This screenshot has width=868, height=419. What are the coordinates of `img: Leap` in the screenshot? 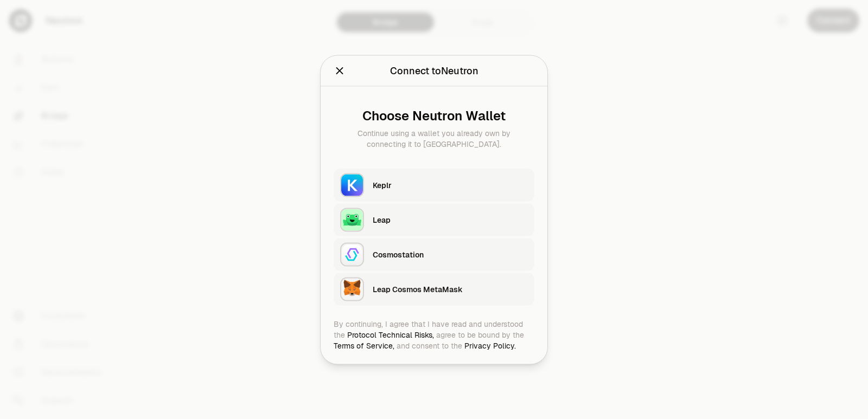 It's located at (352, 219).